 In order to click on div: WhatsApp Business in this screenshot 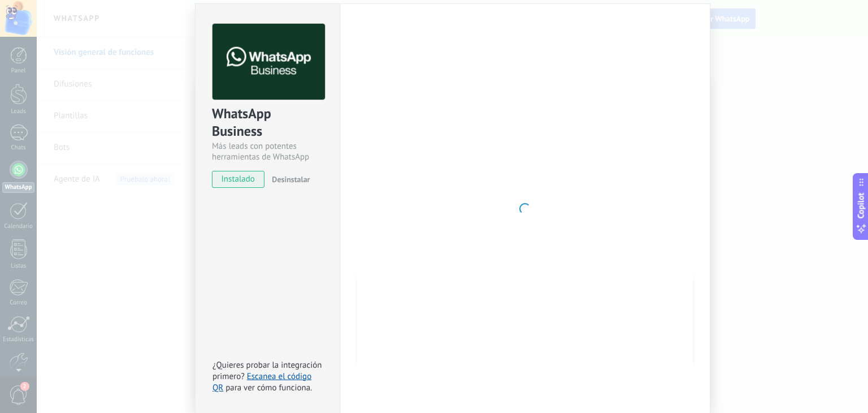, I will do `click(267, 123)`.